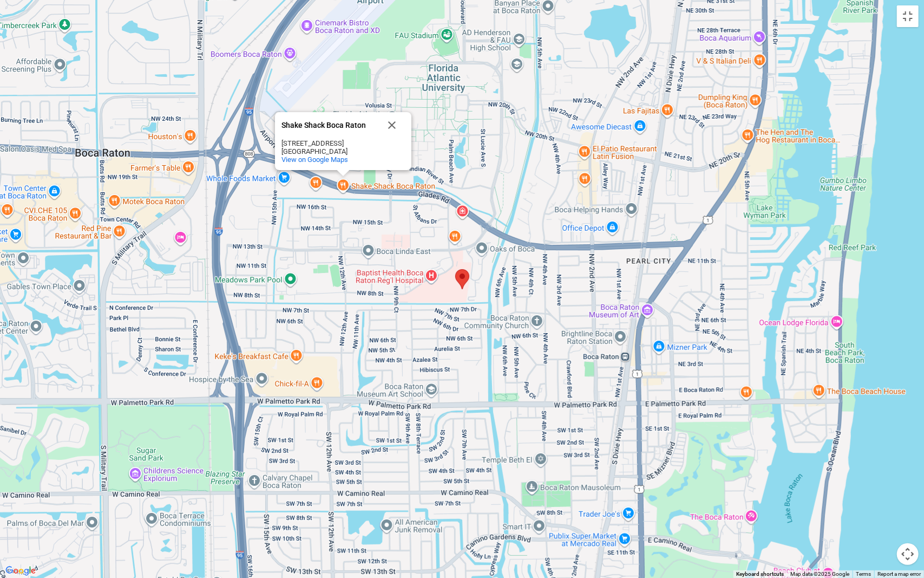 This screenshot has width=924, height=578. Describe the element at coordinates (315, 159) in the screenshot. I see `a: View on Google Maps` at that location.